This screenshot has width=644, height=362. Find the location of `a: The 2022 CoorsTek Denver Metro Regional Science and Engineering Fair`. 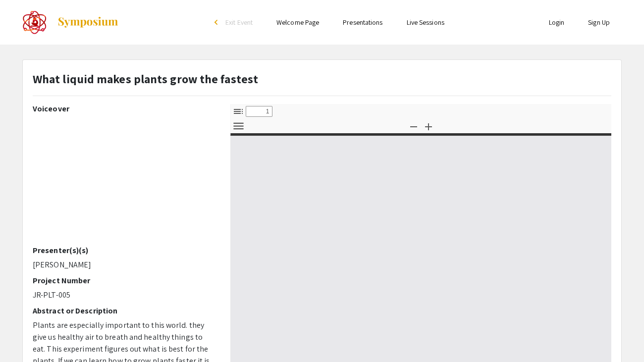

a: The 2022 CoorsTek Denver Metro Regional Science and Engineering Fair is located at coordinates (70, 23).